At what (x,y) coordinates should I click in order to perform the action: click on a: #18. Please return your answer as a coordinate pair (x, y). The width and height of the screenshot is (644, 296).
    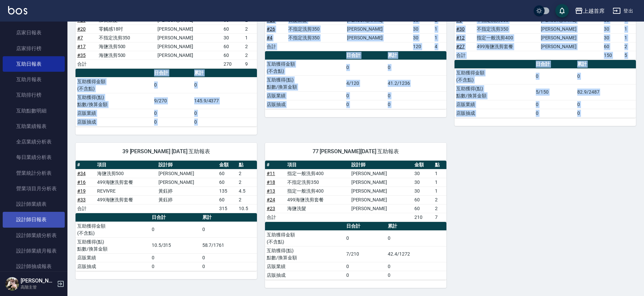
    Looking at the image, I should click on (271, 182).